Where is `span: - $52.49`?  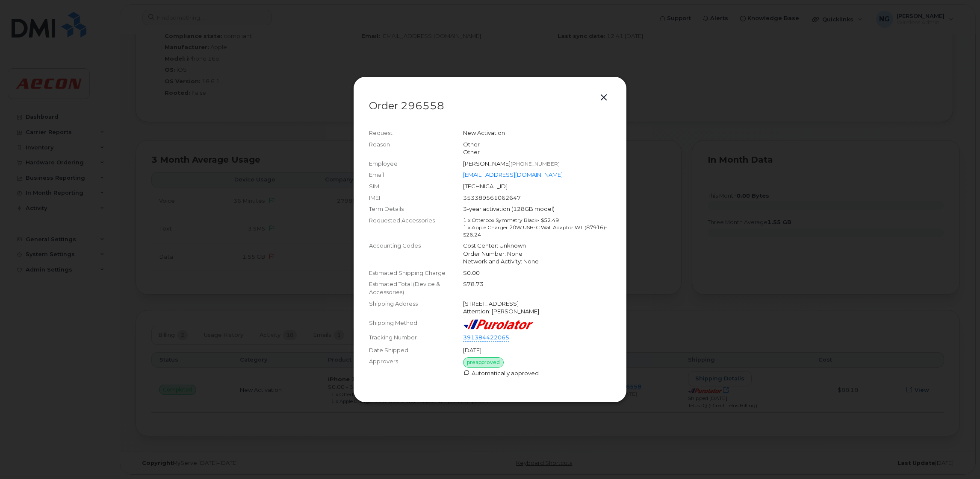
span: - $52.49 is located at coordinates (548, 220).